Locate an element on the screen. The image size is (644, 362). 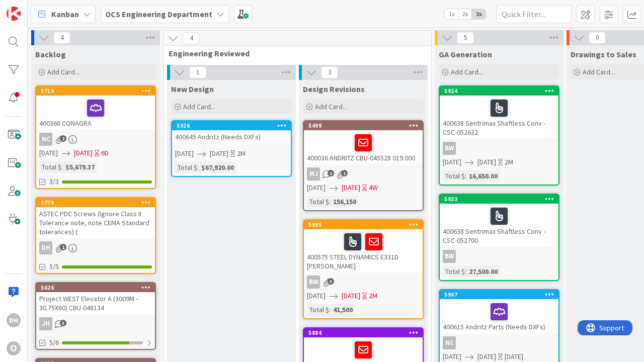
div: 400036 ANDRITZ CBU-045528 019.000 is located at coordinates (363, 147).